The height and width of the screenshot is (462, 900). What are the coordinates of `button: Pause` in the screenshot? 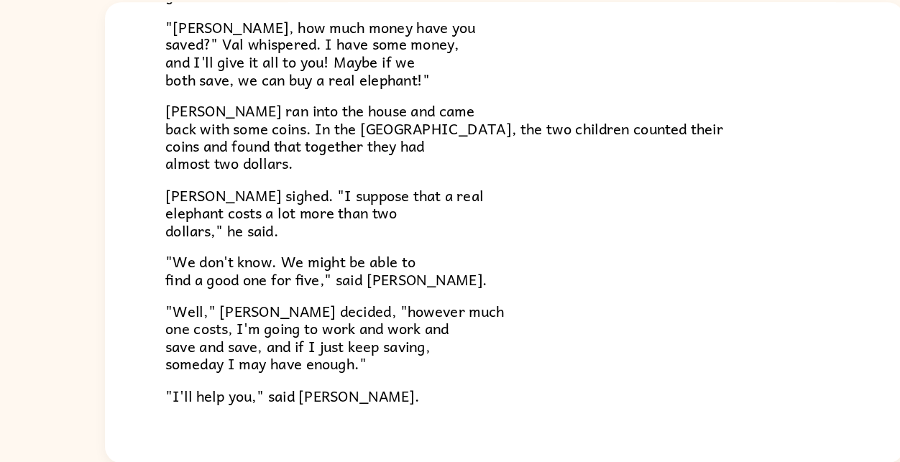 It's located at (753, 29).